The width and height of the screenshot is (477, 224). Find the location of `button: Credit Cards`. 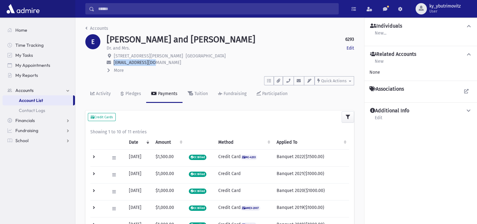

button: Credit Cards is located at coordinates (102, 117).